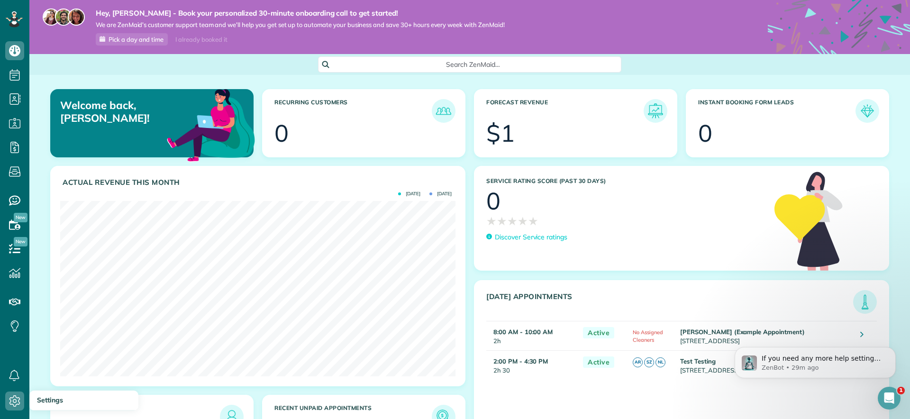 Image resolution: width=910 pixels, height=419 pixels. Describe the element at coordinates (649, 362) in the screenshot. I see `span: SZ` at that location.